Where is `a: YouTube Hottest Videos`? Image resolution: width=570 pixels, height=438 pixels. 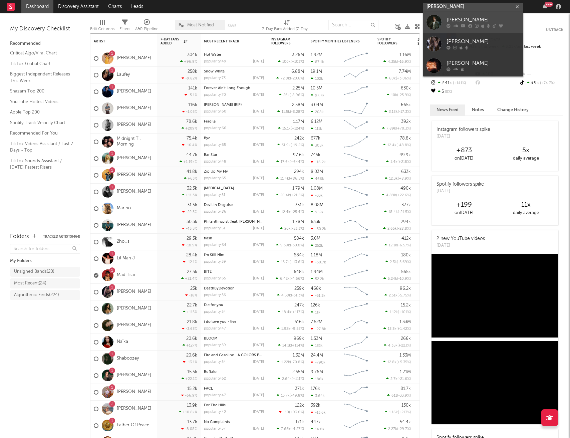
a: YouTube Hottest Videos is located at coordinates (42, 102).